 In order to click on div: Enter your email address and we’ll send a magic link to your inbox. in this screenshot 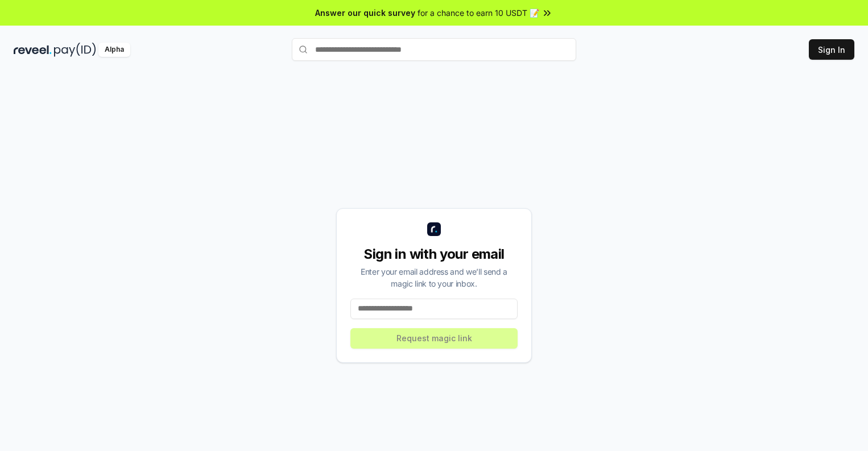, I will do `click(434, 278)`.